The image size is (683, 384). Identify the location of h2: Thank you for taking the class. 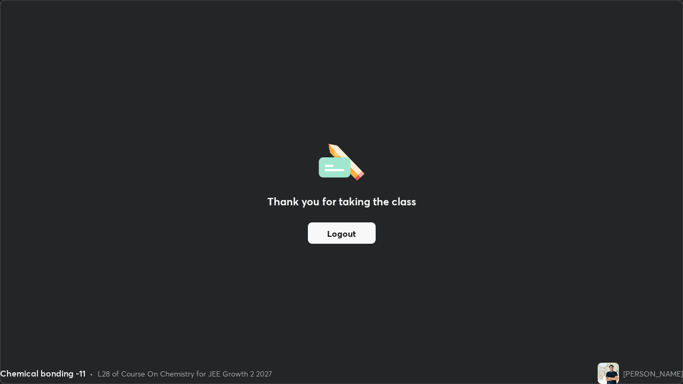
(341, 202).